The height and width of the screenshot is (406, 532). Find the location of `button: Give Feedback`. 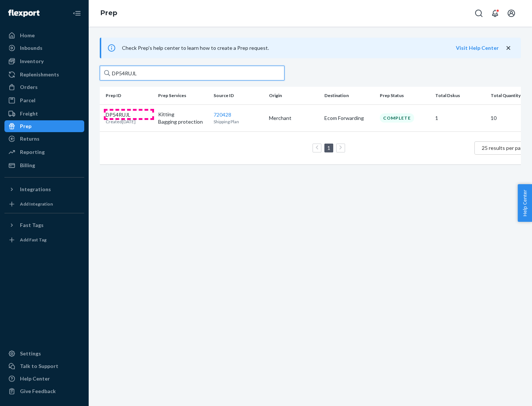

button: Give Feedback is located at coordinates (44, 392).